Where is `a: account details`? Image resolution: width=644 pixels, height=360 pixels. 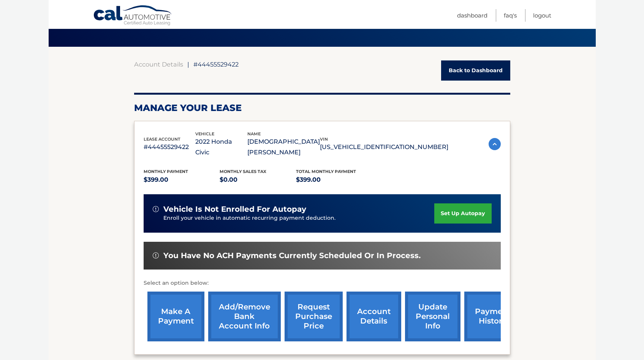
a: account details is located at coordinates (374, 316).